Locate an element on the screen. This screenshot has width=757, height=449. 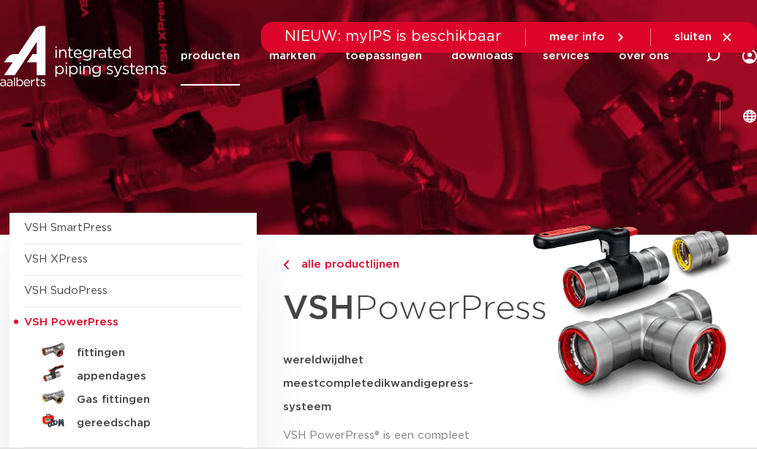
h5: appendages is located at coordinates (149, 377).